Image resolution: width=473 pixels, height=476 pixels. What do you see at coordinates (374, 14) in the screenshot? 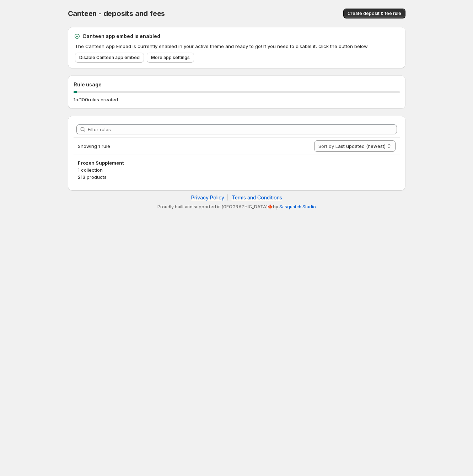
I see `span: Create deposit & fee rule` at bounding box center [374, 14].